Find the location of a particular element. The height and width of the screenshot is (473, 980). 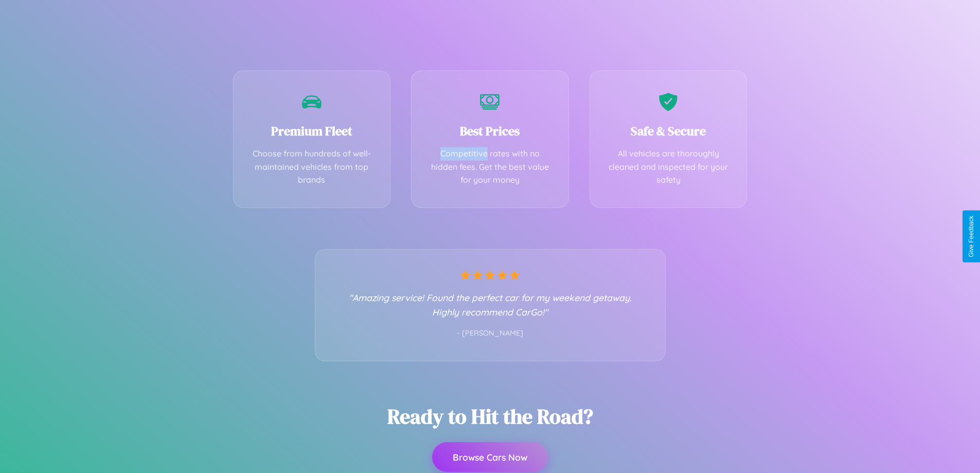

p: "Amazing service! Found the perfect car for my weekend getaway. Highly recommend CarGo!" is located at coordinates (490, 305).